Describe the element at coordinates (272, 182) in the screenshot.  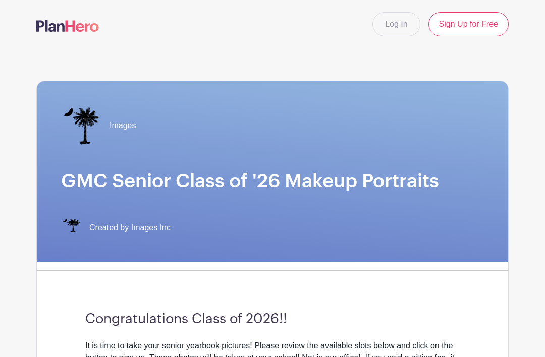
I see `h1: GMC Senior Class of '26 Makeup Portraits` at that location.